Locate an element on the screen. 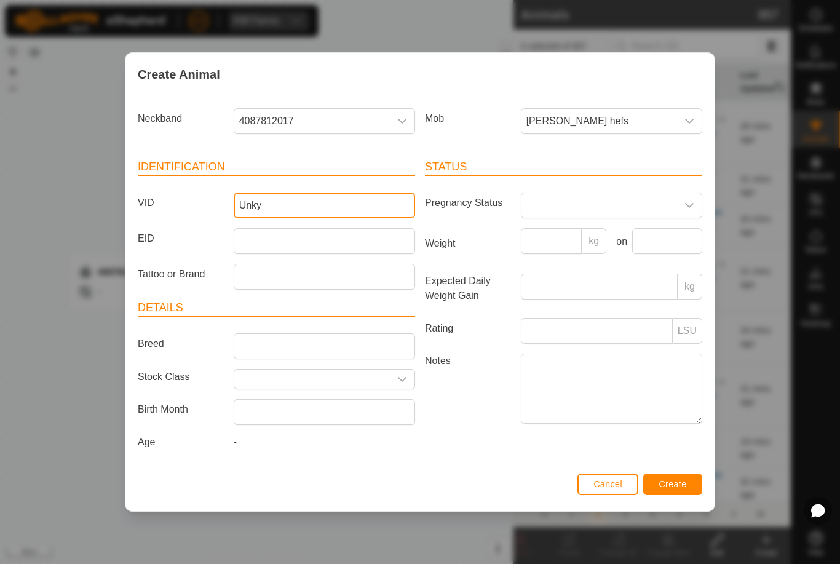 This screenshot has width=840, height=564. label: Age is located at coordinates (181, 442).